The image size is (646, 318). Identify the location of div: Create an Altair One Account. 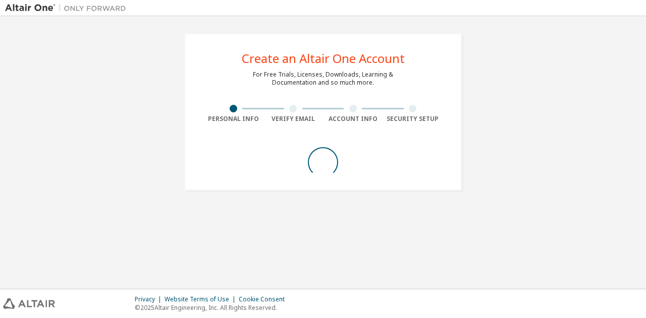
(323, 59).